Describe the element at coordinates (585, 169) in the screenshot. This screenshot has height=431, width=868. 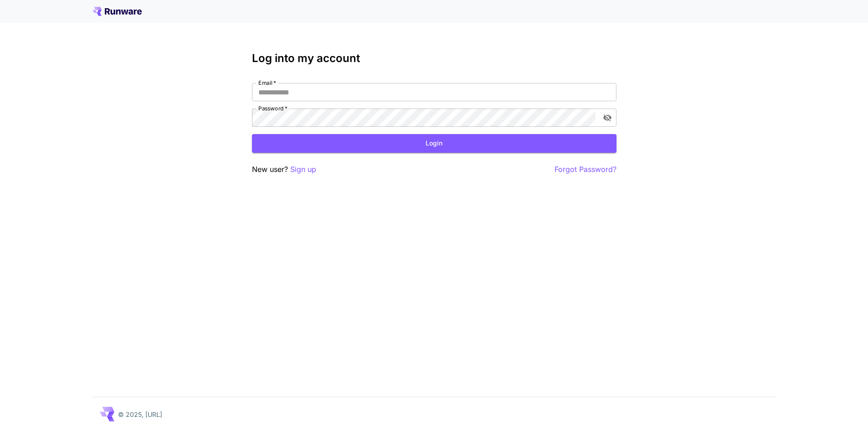
I see `p: Forgot Password?` at that location.